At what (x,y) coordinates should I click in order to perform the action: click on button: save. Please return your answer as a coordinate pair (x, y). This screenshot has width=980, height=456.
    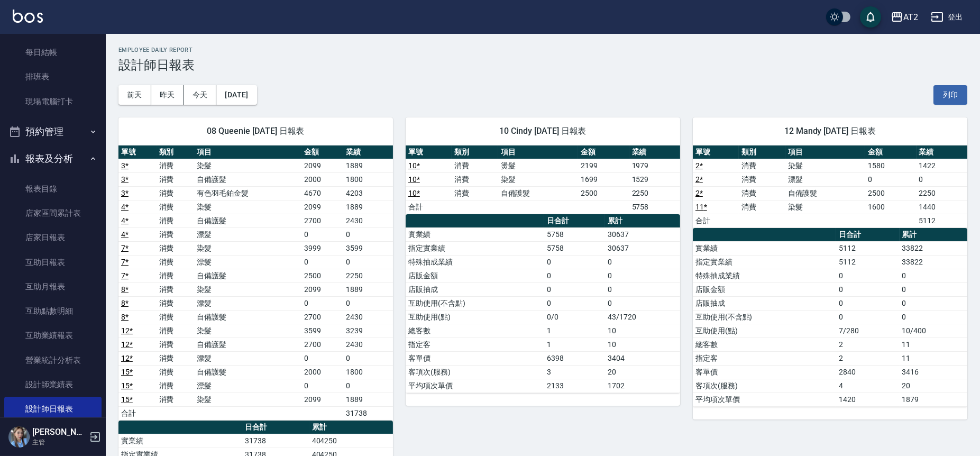
    Looking at the image, I should click on (871, 17).